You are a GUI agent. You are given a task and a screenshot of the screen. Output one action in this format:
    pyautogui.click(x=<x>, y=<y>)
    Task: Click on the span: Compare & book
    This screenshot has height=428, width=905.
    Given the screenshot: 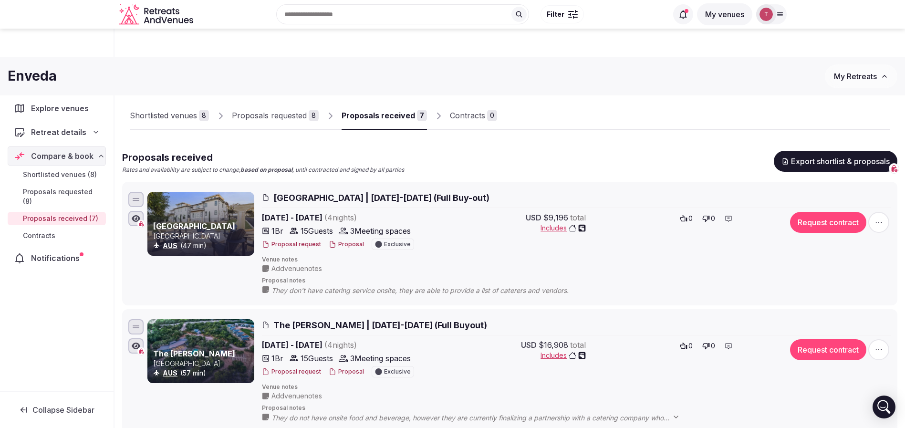 What is the action you would take?
    pyautogui.click(x=62, y=156)
    